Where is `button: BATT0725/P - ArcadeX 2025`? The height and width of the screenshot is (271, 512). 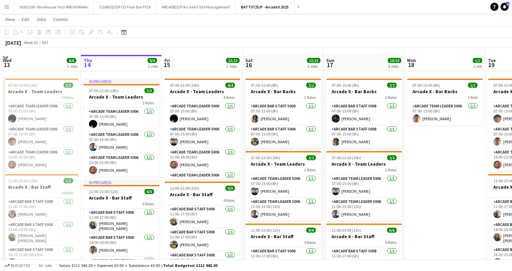
button: BATT0725/P - ArcadeX 2025 is located at coordinates (265, 7).